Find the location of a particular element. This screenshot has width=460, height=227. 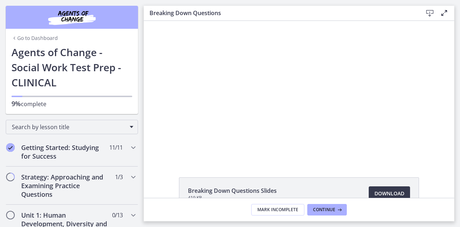

span: Breaking Down Questions Slides is located at coordinates (232, 190).